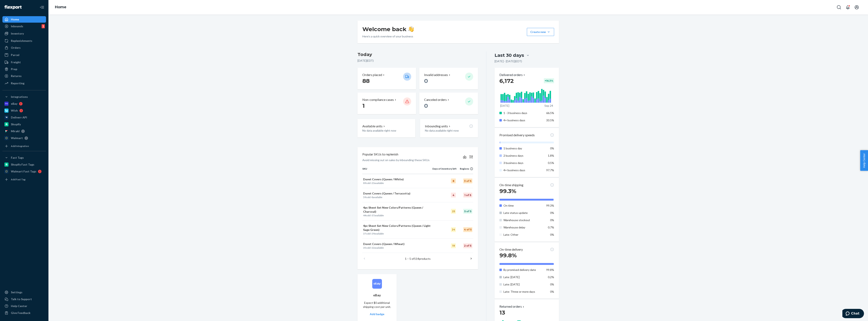 The height and width of the screenshot is (321, 868). What do you see at coordinates (503, 312) in the screenshot?
I see `span: 13` at bounding box center [503, 312].